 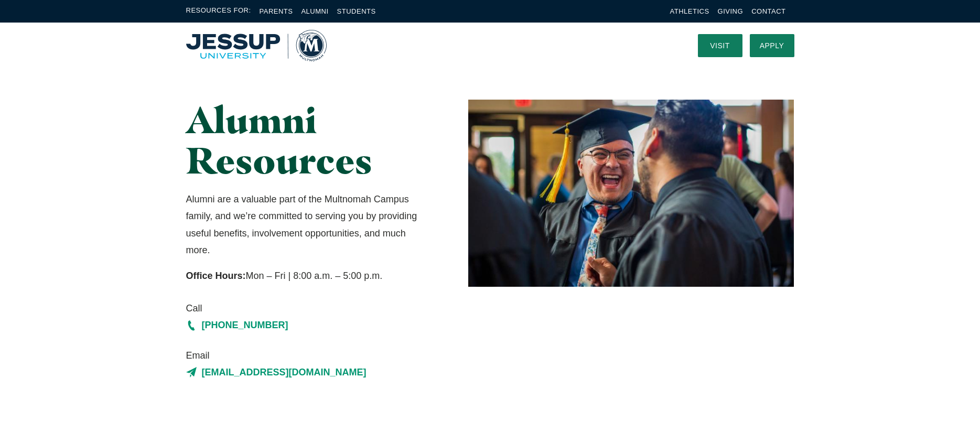 I want to click on p: Alumni are a valuable part of the Multnomah Campus family, and we’re committed to serving you by ..., so click(x=307, y=225).